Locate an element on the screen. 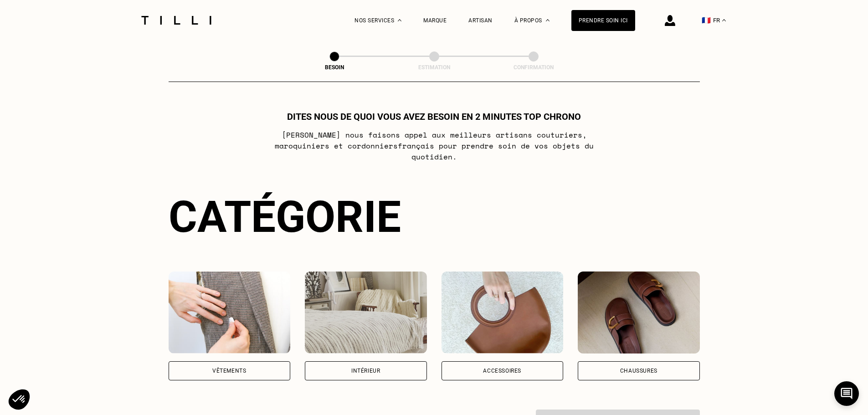 Image resolution: width=868 pixels, height=415 pixels. img: Chaussures is located at coordinates (639, 313).